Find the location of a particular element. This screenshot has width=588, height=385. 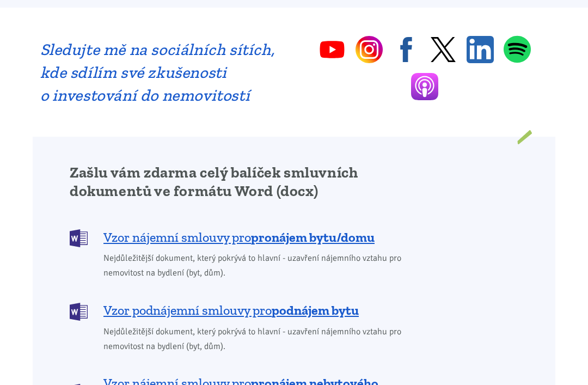

h2: Zašlu vám zdarma celý balíček smluvních dokumentů ve formátu Word (docx) is located at coordinates (236, 183).